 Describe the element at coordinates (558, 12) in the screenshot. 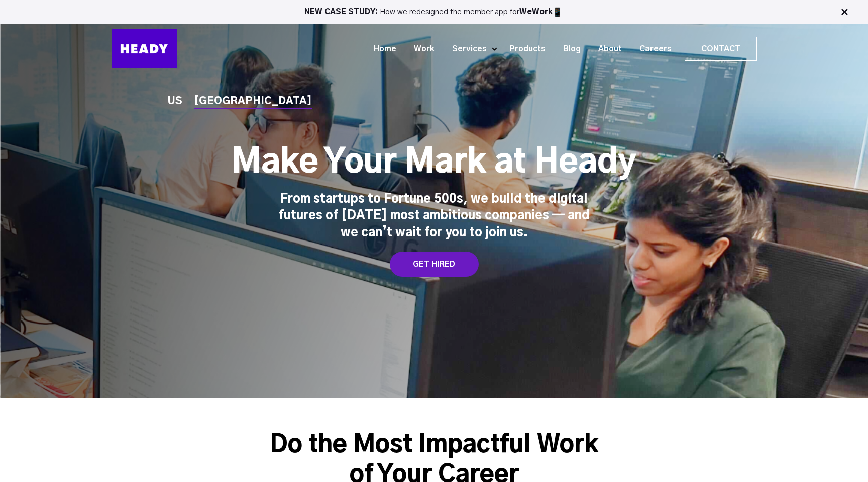

I see `img: app emoji` at that location.